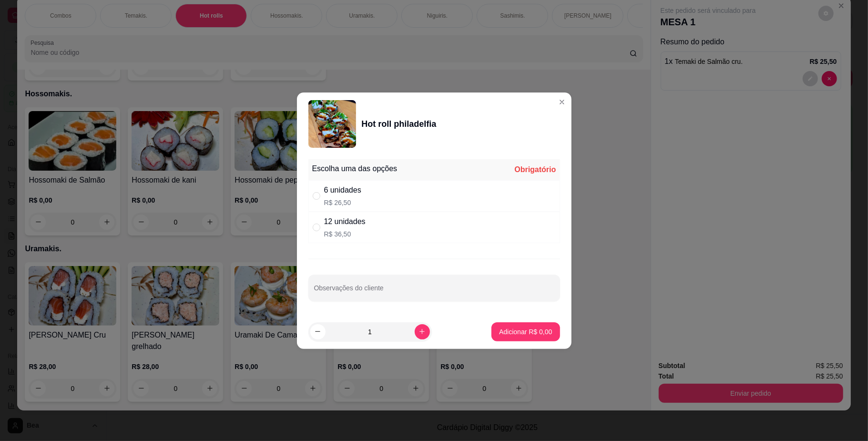 This screenshot has width=868, height=441. Describe the element at coordinates (343, 190) in the screenshot. I see `div: 6 unidades` at that location.